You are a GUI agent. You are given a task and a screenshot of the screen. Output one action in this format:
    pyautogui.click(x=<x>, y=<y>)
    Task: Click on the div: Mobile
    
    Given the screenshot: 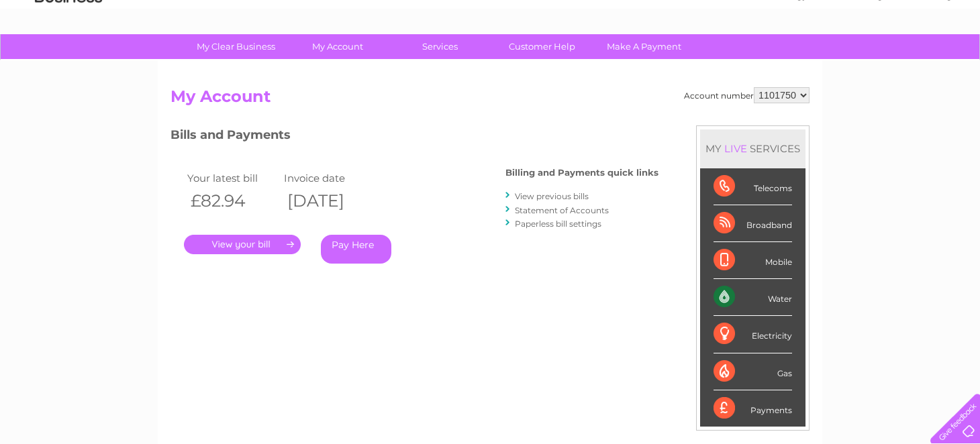 What is the action you would take?
    pyautogui.click(x=753, y=260)
    